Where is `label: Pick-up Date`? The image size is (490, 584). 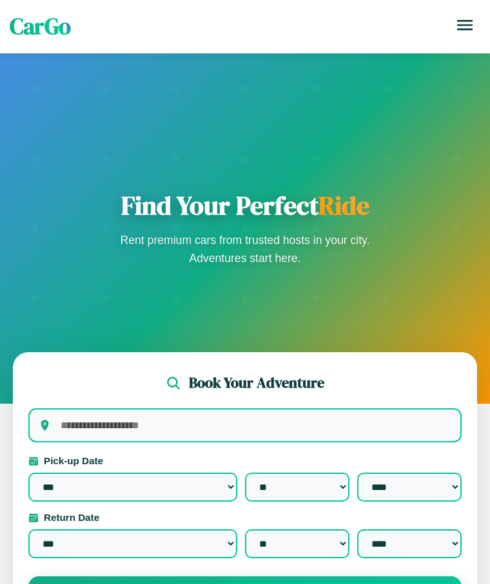 label: Pick-up Date is located at coordinates (245, 461).